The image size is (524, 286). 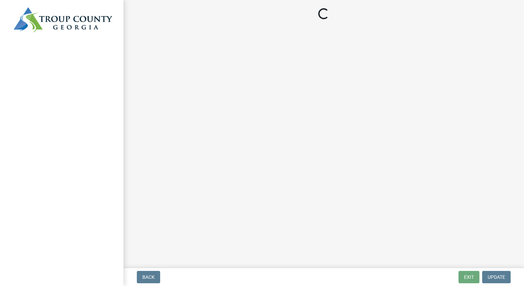 I want to click on span: Update, so click(x=496, y=277).